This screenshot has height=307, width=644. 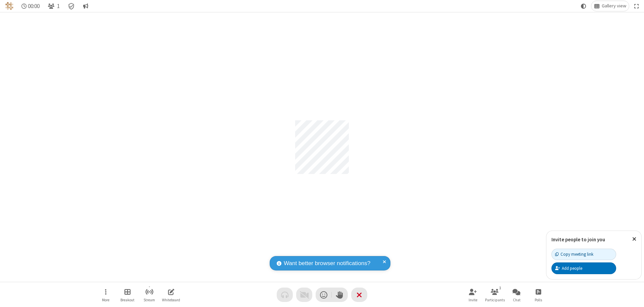 What do you see at coordinates (634, 239) in the screenshot?
I see `button: Close popover` at bounding box center [634, 239].